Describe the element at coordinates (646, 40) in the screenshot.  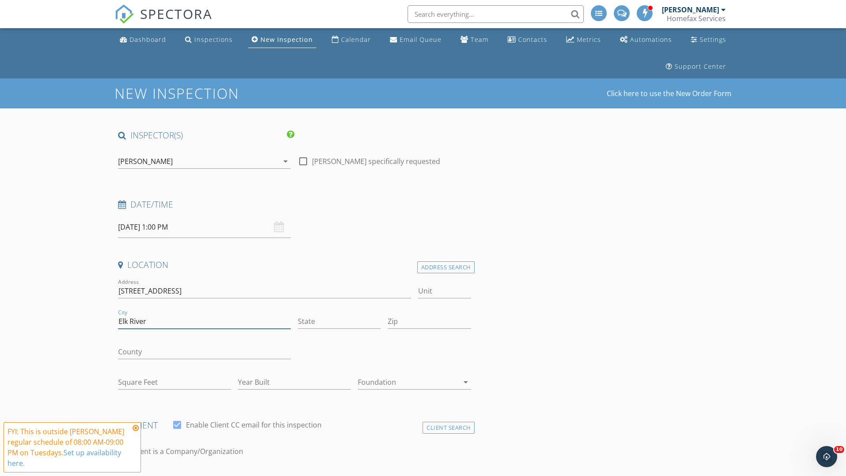
I see `a: Automations (Advanced)` at that location.